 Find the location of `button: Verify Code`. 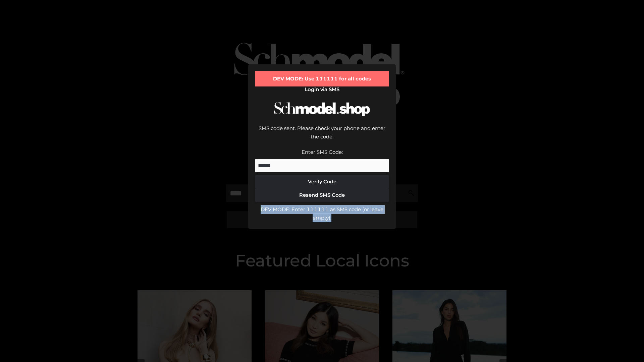

button: Verify Code is located at coordinates (322, 182).